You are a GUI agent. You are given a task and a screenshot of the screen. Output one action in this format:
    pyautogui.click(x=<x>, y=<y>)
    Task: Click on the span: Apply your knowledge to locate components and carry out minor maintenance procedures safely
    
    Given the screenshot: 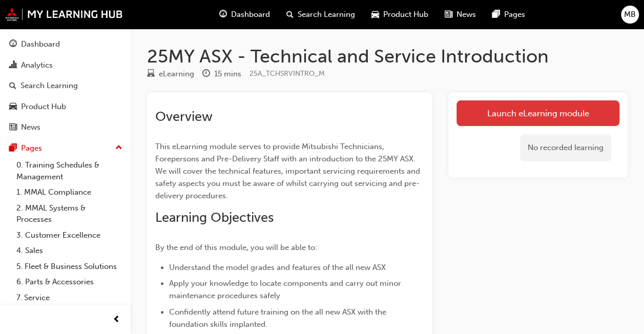 What is the action you would take?
    pyautogui.click(x=286, y=290)
    